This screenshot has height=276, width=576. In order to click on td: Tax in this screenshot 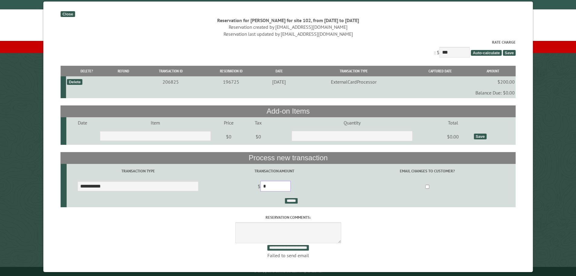, I will do `click(258, 123)`.